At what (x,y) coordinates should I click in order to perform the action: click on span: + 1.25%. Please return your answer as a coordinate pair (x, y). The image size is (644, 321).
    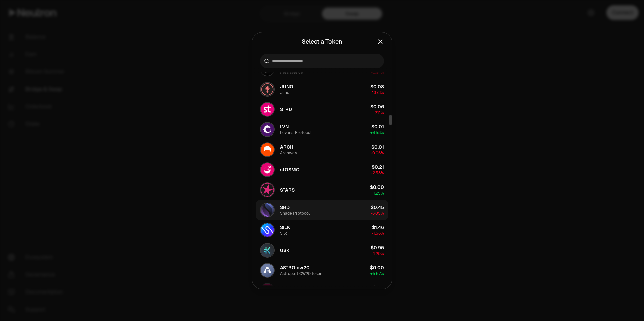
    Looking at the image, I should click on (377, 193).